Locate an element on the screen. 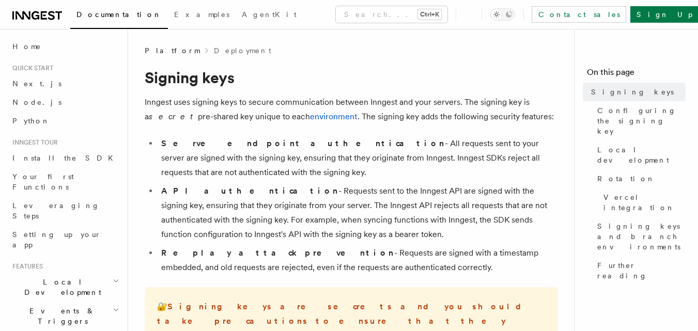 The height and width of the screenshot is (331, 698). span: Node.js is located at coordinates (37, 102).